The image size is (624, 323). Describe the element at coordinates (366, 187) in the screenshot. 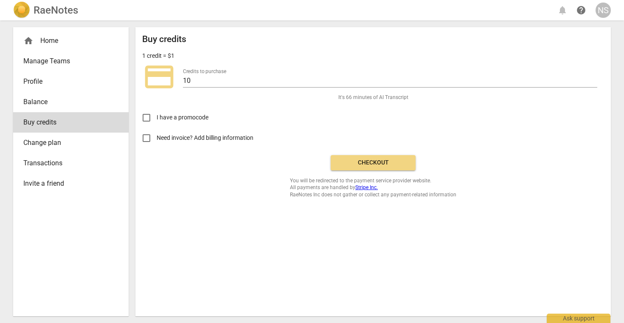

I see `a: Stripe Inc.` at that location.